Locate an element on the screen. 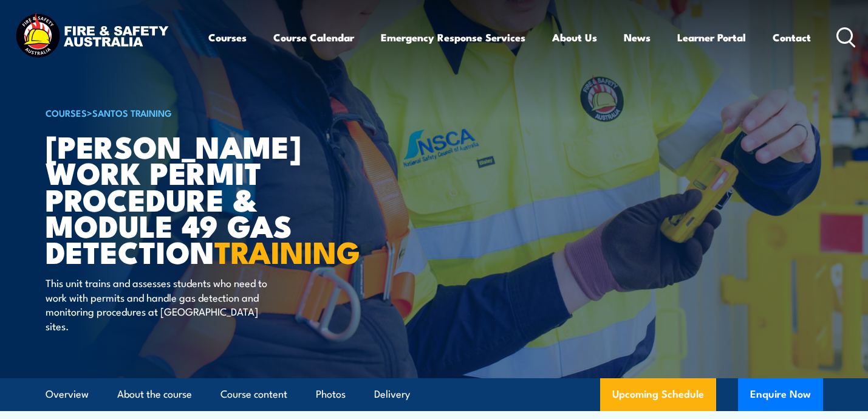 This screenshot has height=419, width=868. strong: TRAINING is located at coordinates (287, 250).